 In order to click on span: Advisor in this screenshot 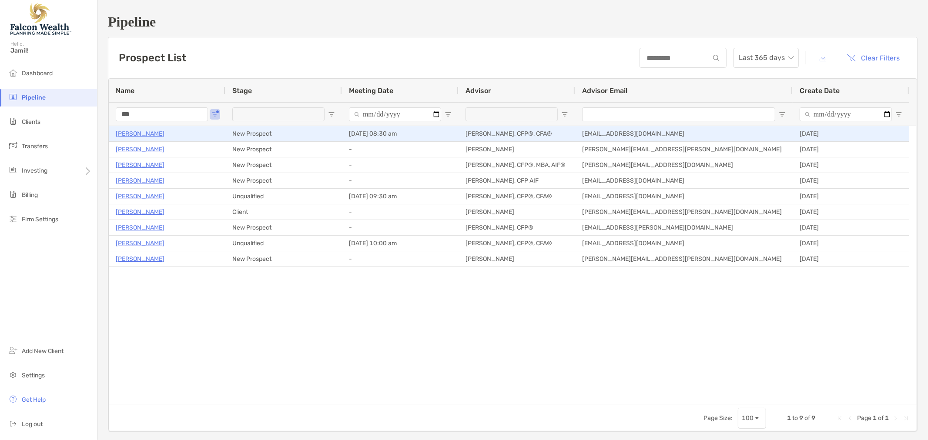, I will do `click(478, 91)`.